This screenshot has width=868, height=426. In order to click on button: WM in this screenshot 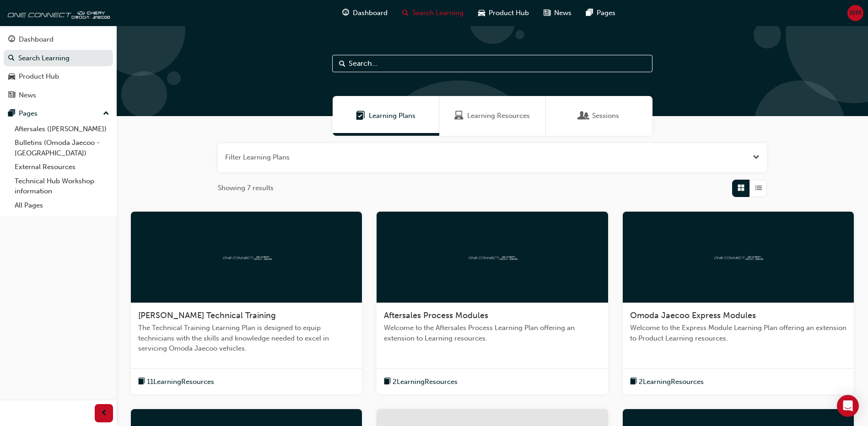, I will do `click(855, 13)`.